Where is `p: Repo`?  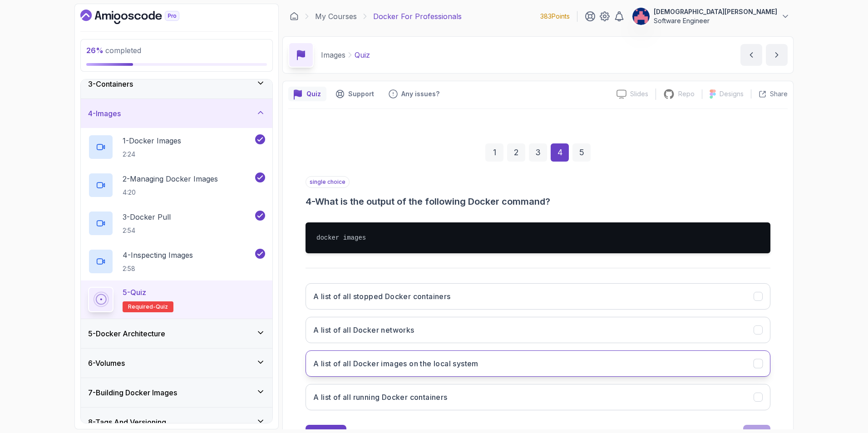
p: Repo is located at coordinates (686, 94).